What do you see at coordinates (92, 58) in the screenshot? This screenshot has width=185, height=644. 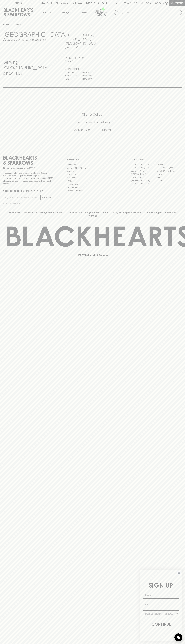 I see `h5: 03 6234 8696` at bounding box center [92, 58].